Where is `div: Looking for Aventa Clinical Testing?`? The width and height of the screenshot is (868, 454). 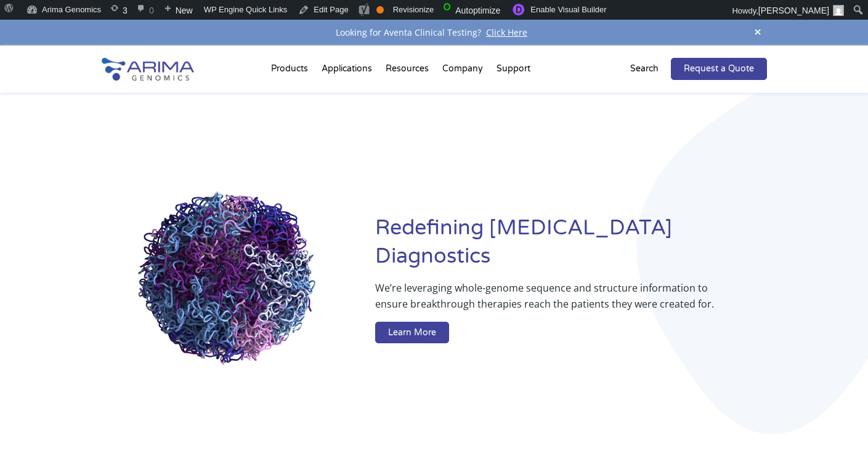 div: Looking for Aventa Clinical Testing? is located at coordinates (434, 33).